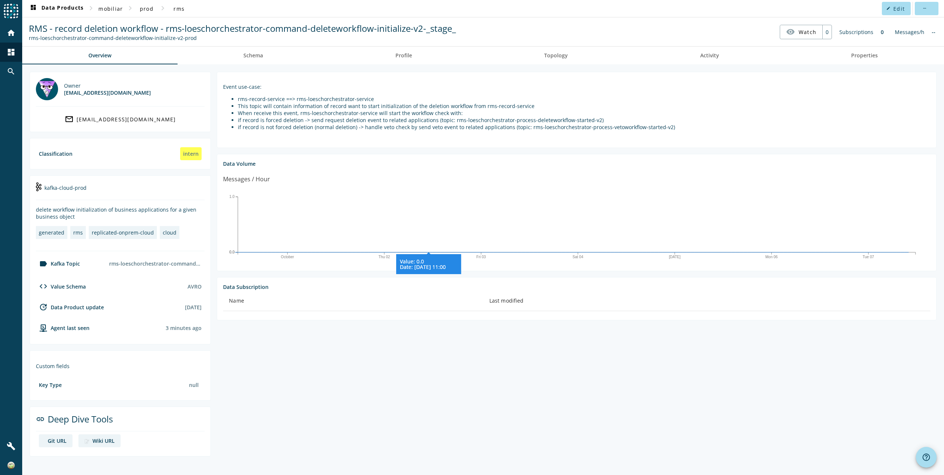 The width and height of the screenshot is (944, 475). What do you see at coordinates (38, 187) in the screenshot?
I see `img: kafka-cloud-prod` at bounding box center [38, 187].